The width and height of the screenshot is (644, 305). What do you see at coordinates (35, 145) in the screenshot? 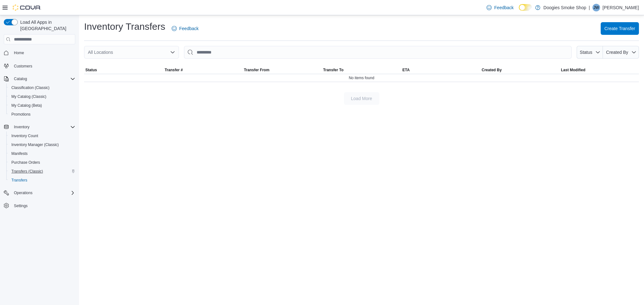
I see `a: Inventory Manager (Classic)` at bounding box center [35, 145].